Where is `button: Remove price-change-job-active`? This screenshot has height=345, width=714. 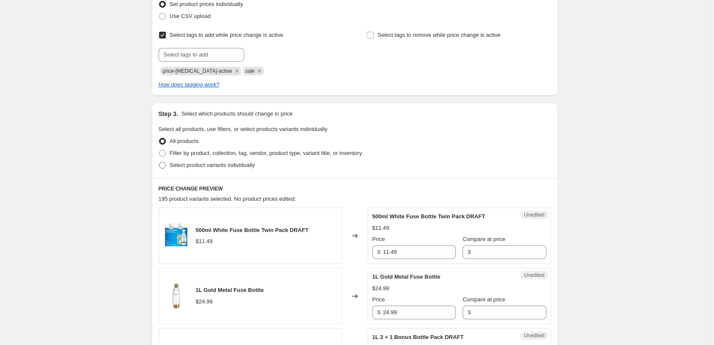
button: Remove price-change-job-active is located at coordinates (237, 71).